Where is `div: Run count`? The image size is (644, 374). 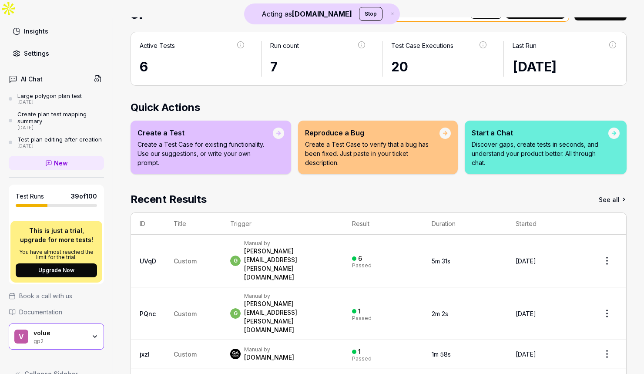 div: Run count is located at coordinates (285, 45).